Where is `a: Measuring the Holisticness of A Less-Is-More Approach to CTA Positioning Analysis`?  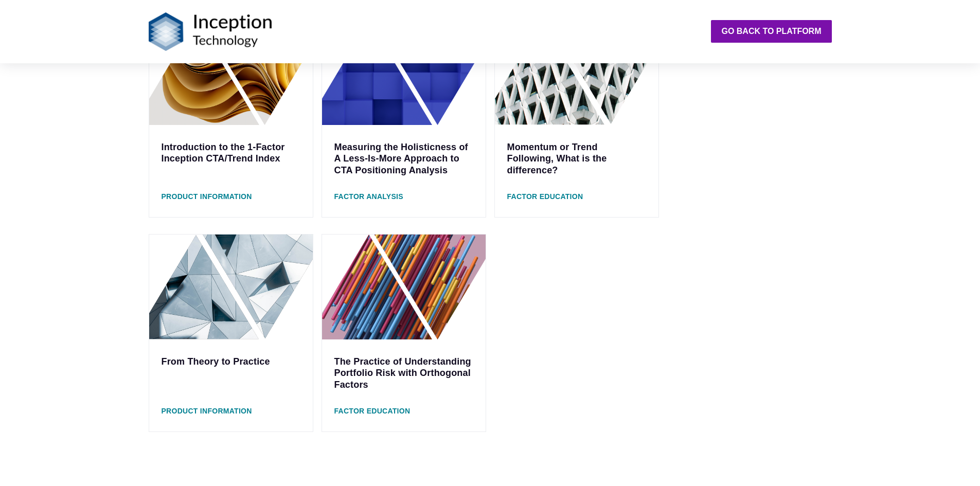
a: Measuring the Holisticness of A Less-Is-More Approach to CTA Positioning Analysis is located at coordinates (401, 158).